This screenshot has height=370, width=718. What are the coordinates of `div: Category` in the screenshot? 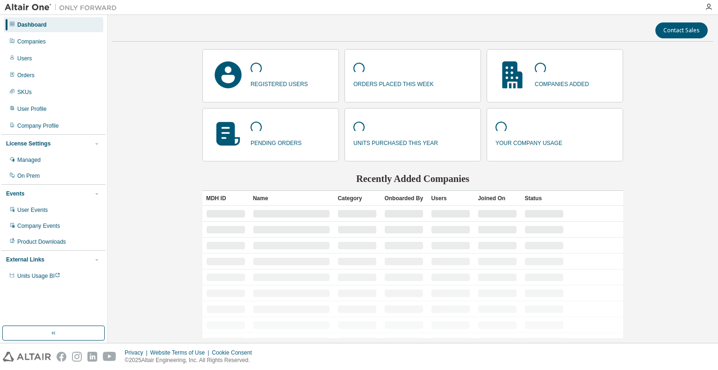 It's located at (357, 198).